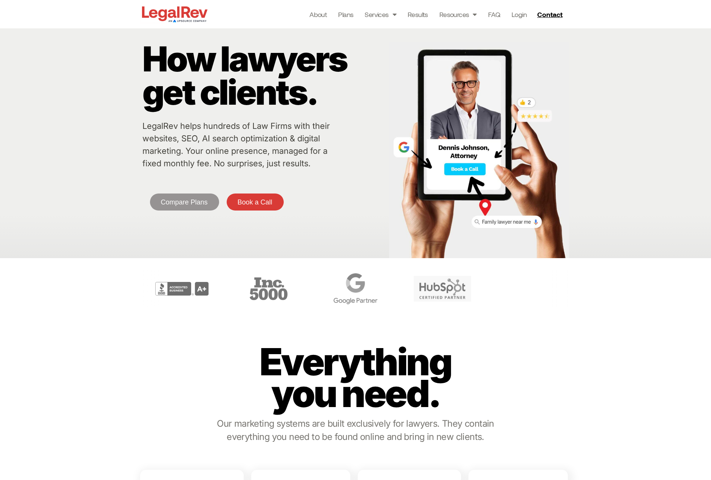 The height and width of the screenshot is (480, 711). I want to click on nav: Menu, so click(418, 14).